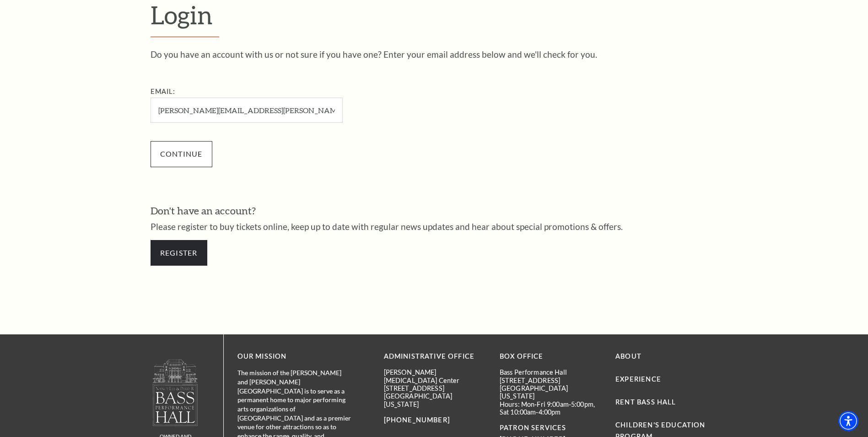 Image resolution: width=868 pixels, height=437 pixels. I want to click on a: Register, so click(179, 253).